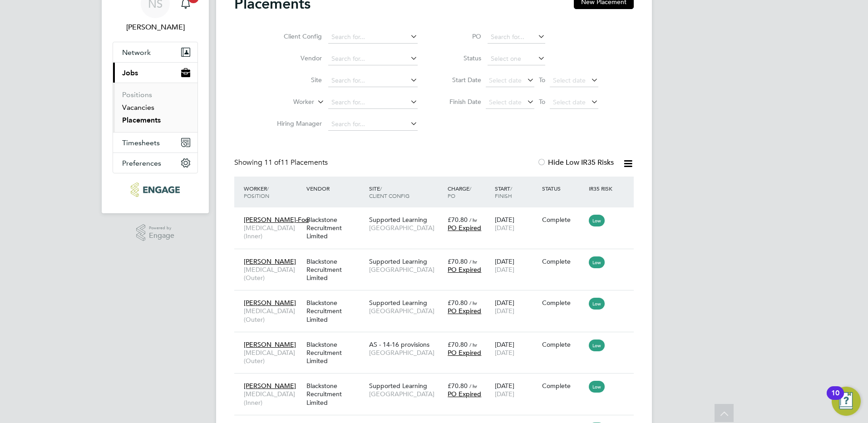 This screenshot has height=423, width=868. I want to click on a: Go to home page, so click(155, 189).